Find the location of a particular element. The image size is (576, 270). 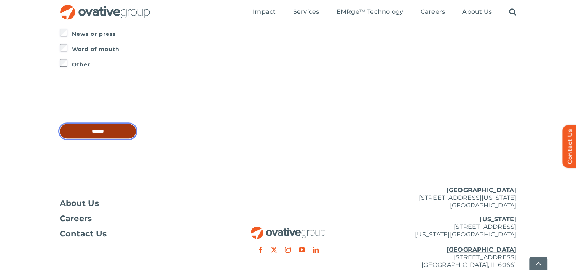

a: Services is located at coordinates (306, 12).